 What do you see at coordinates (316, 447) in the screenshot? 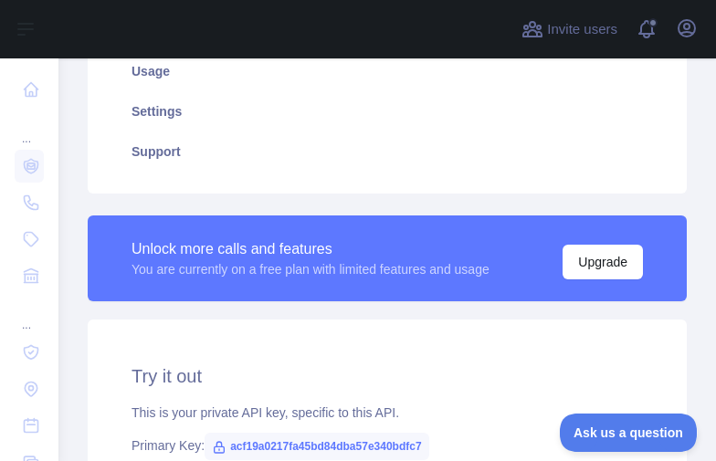
I see `span: acf19a0217fa45bd84dba57e340bdfc7` at bounding box center [316, 447].